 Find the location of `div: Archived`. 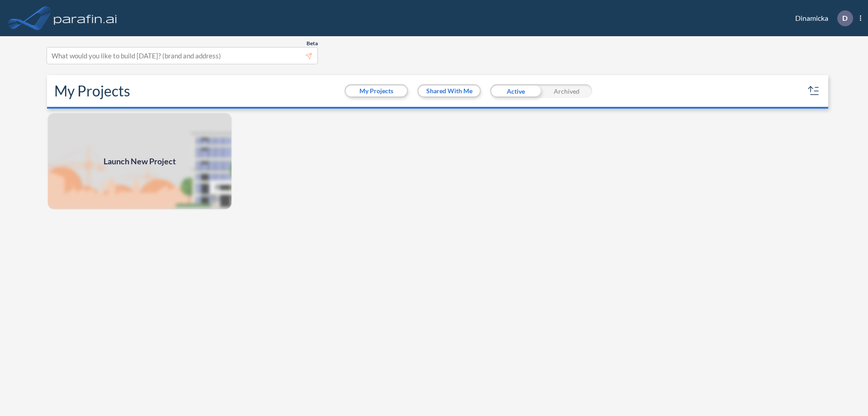

div: Archived is located at coordinates (567, 91).